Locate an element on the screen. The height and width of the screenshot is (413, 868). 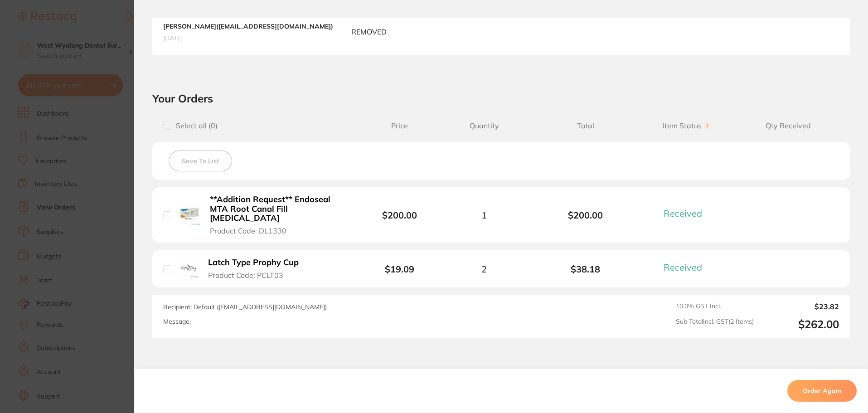
b: Latch Type Prophy Cup is located at coordinates (254, 262).